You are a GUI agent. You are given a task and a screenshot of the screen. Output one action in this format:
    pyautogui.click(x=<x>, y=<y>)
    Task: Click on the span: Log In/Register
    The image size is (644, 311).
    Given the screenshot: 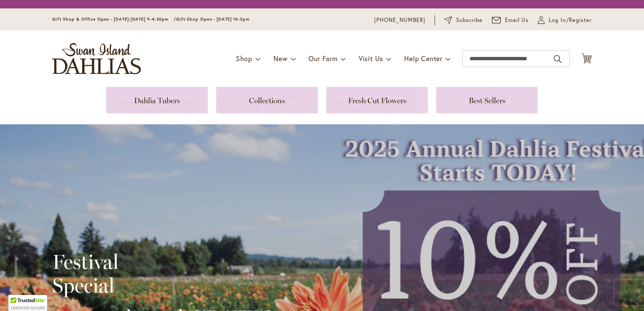 What is the action you would take?
    pyautogui.click(x=570, y=20)
    